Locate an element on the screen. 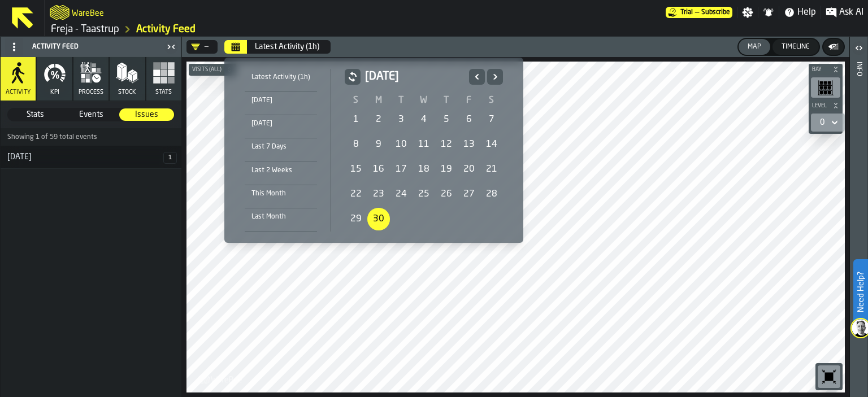 This screenshot has width=868, height=397. button: button- is located at coordinates (353, 77).